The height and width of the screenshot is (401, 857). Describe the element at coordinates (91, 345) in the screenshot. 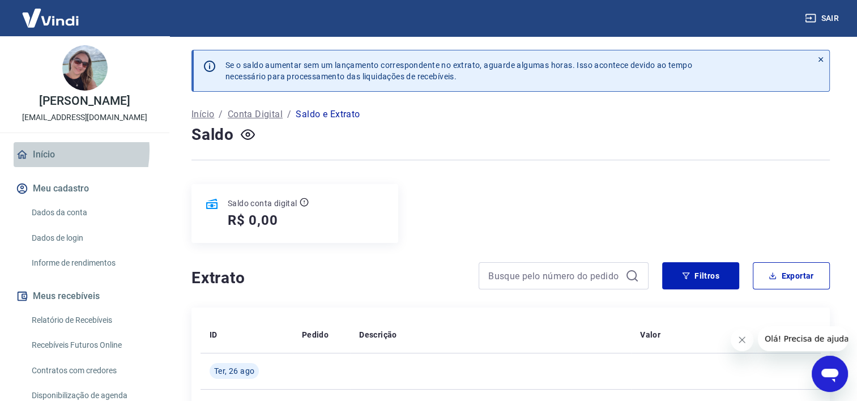

I see `a: Recebíveis Futuros Online` at that location.